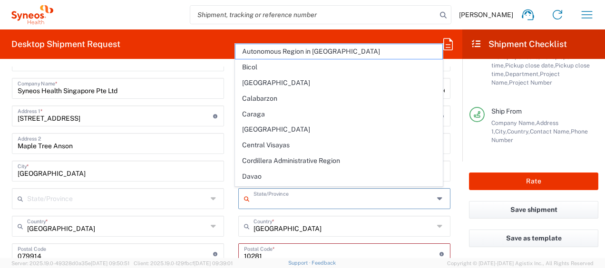  What do you see at coordinates (513, 123) in the screenshot?
I see `span: Company Name,` at bounding box center [513, 123].